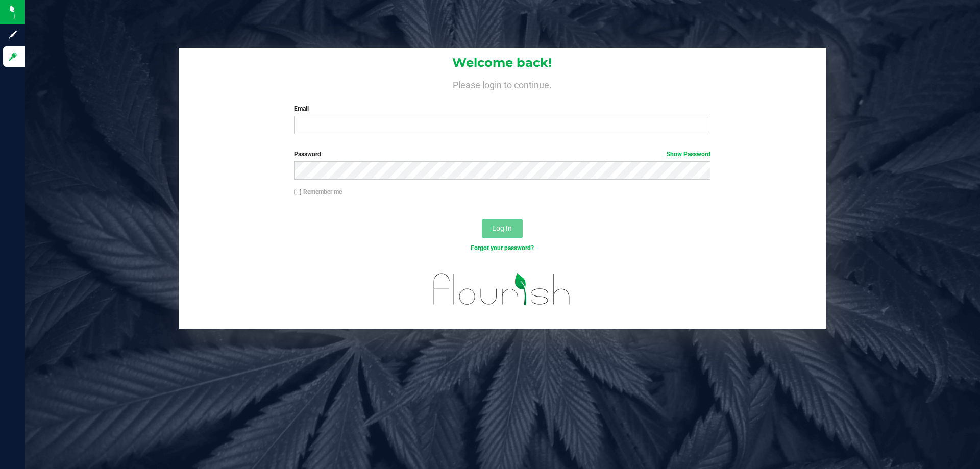 The height and width of the screenshot is (469, 980). Describe the element at coordinates (502, 109) in the screenshot. I see `label: Email` at that location.